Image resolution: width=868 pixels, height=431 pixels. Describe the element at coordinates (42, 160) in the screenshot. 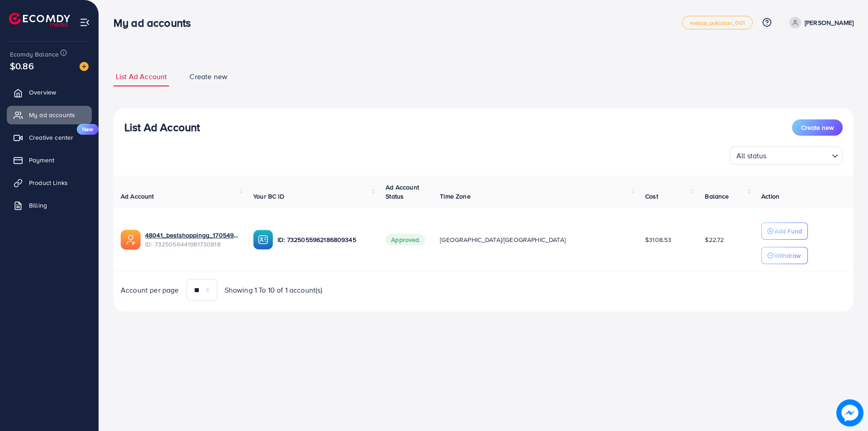

I see `span: Payment` at that location.